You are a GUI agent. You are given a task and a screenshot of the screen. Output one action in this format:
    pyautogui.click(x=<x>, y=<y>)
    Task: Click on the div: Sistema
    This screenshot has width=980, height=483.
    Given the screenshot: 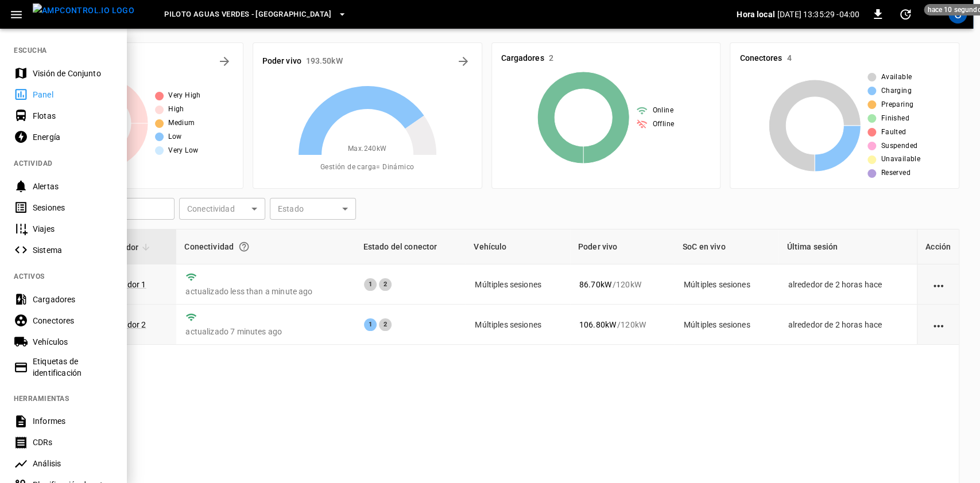 What is the action you would take?
    pyautogui.click(x=72, y=250)
    